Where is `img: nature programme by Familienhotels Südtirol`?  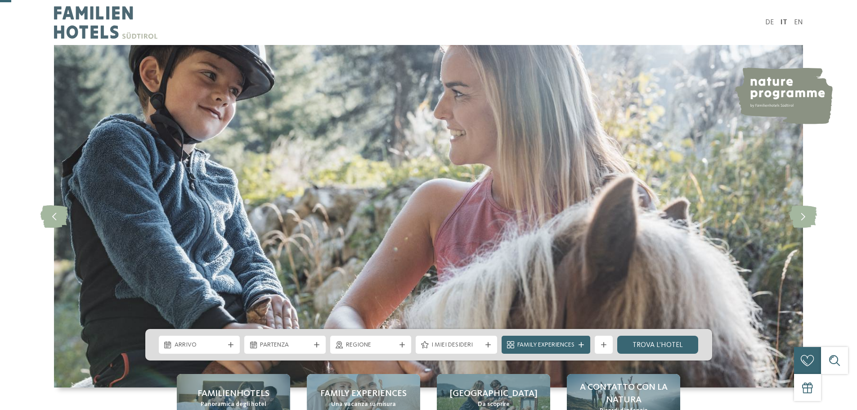
img: nature programme by Familienhotels Südtirol is located at coordinates (783, 96).